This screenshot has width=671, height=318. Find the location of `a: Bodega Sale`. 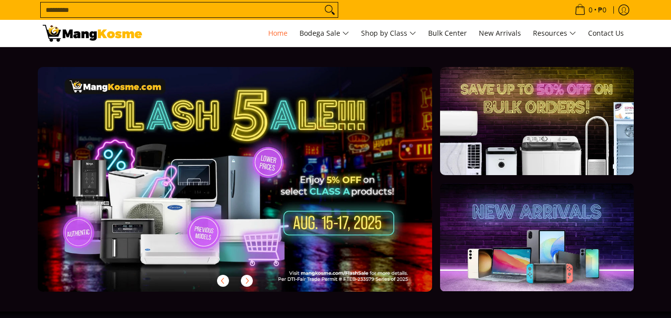

a: Bodega Sale is located at coordinates (324, 33).